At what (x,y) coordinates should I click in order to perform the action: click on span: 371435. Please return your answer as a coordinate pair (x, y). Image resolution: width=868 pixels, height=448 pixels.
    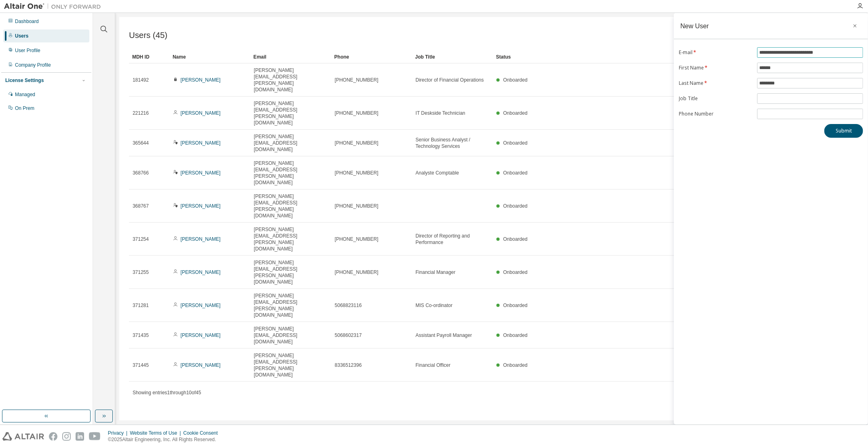
    Looking at the image, I should click on (141, 335).